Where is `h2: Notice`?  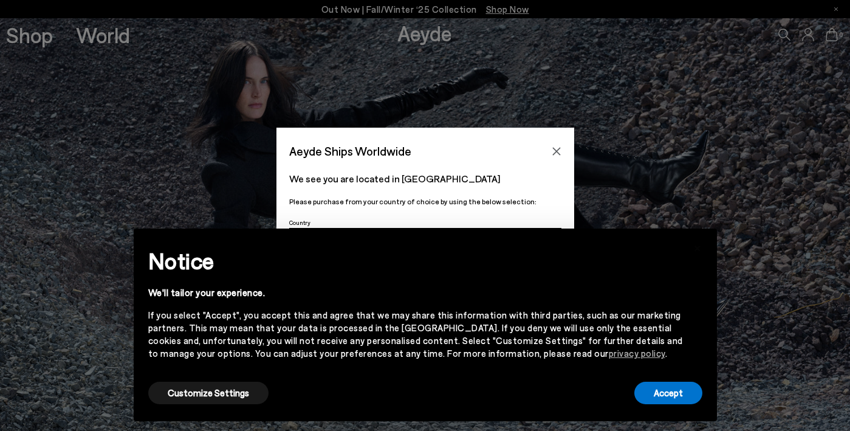
h2: Notice is located at coordinates (415, 261).